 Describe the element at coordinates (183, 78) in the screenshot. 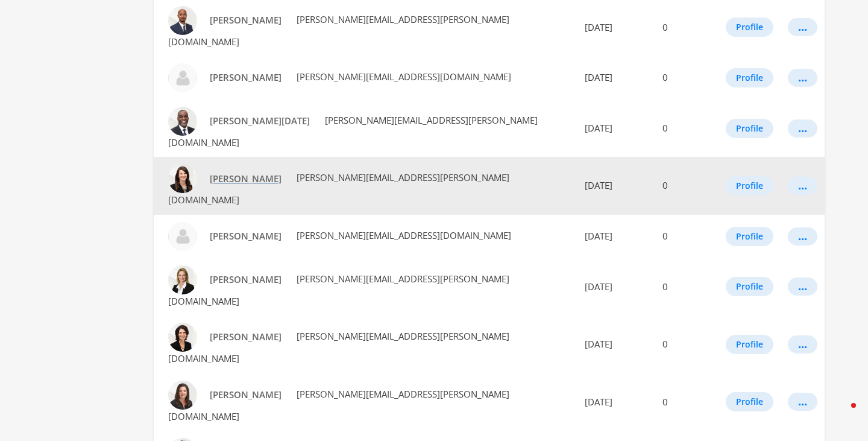

I see `img: Carrie Mock profile` at that location.